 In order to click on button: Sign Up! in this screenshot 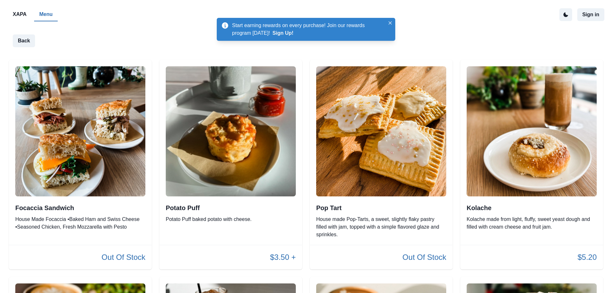, I will do `click(283, 33)`.